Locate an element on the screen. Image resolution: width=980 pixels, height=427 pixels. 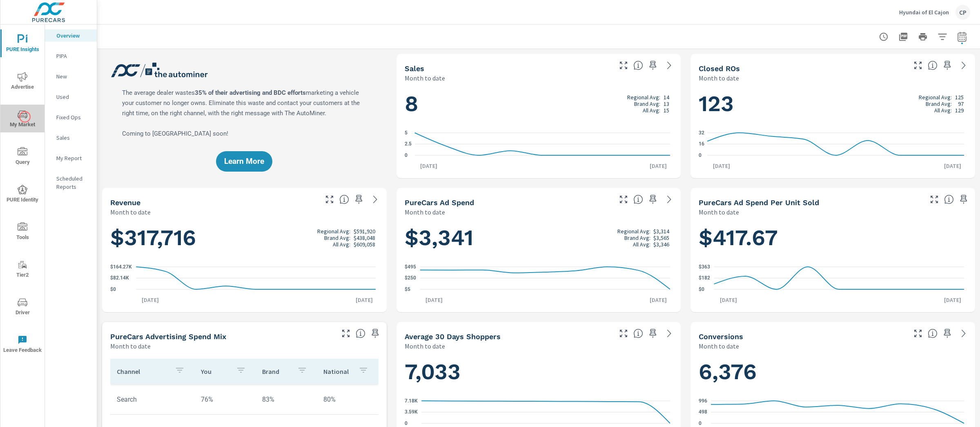
h1: 6,376 is located at coordinates (833, 372).